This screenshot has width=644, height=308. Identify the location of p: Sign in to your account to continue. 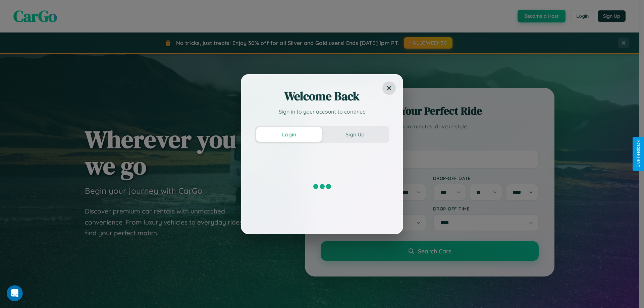
(322, 112).